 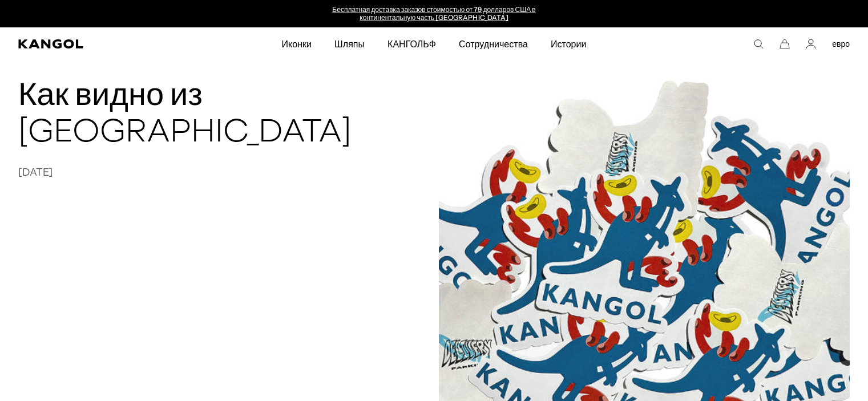 What do you see at coordinates (493, 44) in the screenshot?
I see `a: Сотрудничества` at bounding box center [493, 44].